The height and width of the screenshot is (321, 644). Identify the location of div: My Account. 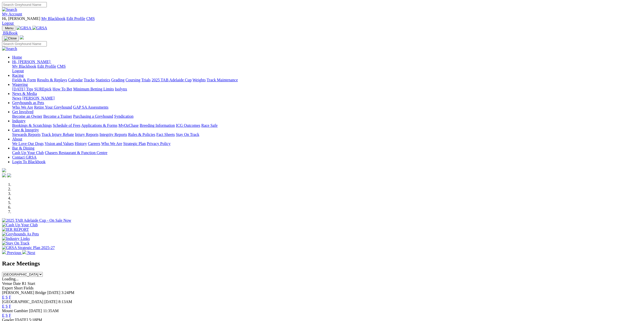
(322, 21).